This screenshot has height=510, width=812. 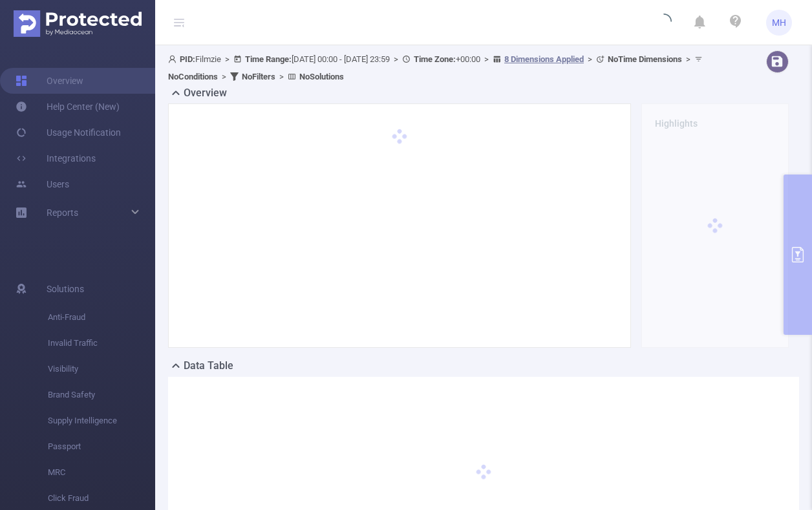 I want to click on span: MRC, so click(x=102, y=473).